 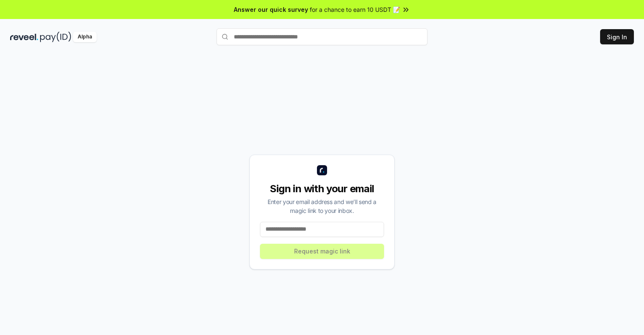 I want to click on span: Answer our quick survey, so click(x=271, y=9).